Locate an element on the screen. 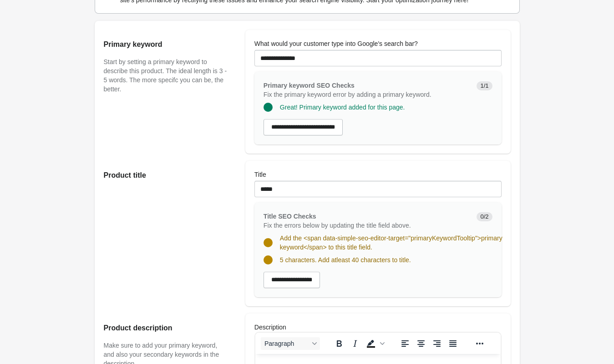 The height and width of the screenshot is (364, 614). p: Fix the errors below by updating the title field above. is located at coordinates (366, 225).